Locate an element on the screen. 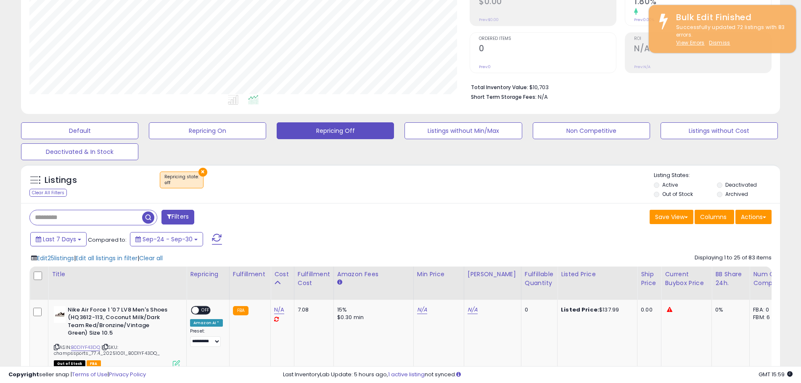 The height and width of the screenshot is (383, 801). span: ROI is located at coordinates (702, 39).